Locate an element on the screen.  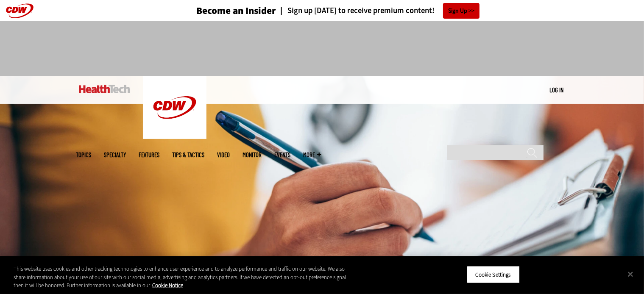
span: Topics is located at coordinates (84, 154).